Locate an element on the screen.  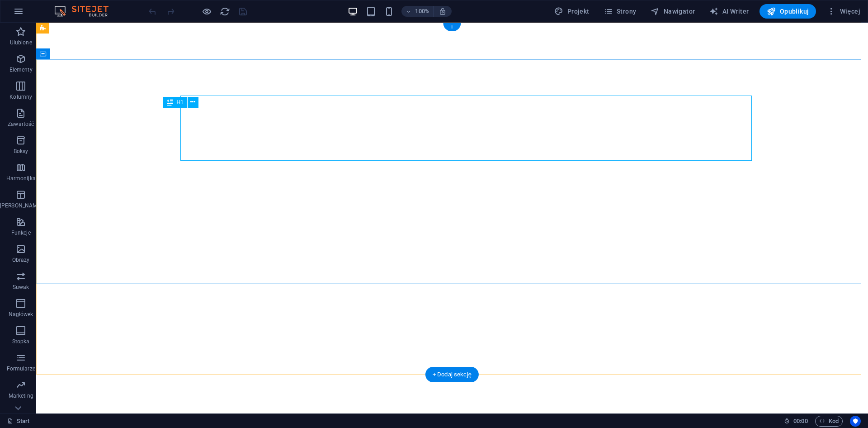
a: Kliknij, aby anulować zaznaczenie. Kliknij dwukrotnie, aby otworzyć Strony is located at coordinates (18, 421).